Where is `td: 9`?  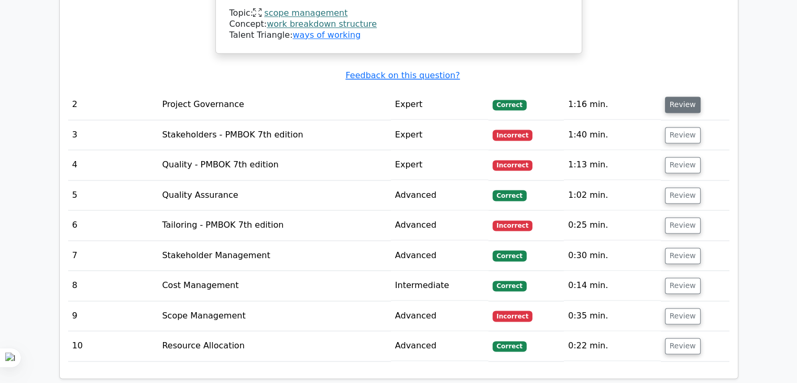
td: 9 is located at coordinates (113, 316).